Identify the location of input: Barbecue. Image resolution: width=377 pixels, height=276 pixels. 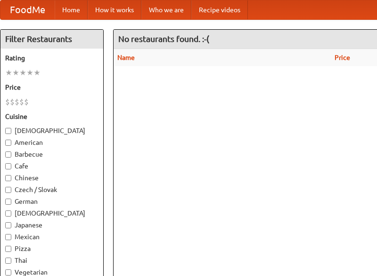
(8, 154).